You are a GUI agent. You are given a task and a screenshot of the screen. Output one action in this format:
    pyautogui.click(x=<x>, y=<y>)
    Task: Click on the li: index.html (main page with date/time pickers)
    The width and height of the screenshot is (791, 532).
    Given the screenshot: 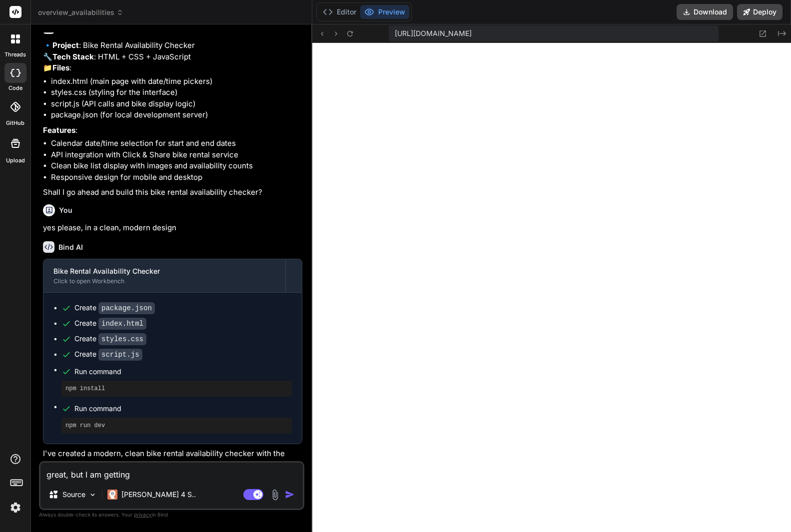 What is the action you would take?
    pyautogui.click(x=176, y=82)
    